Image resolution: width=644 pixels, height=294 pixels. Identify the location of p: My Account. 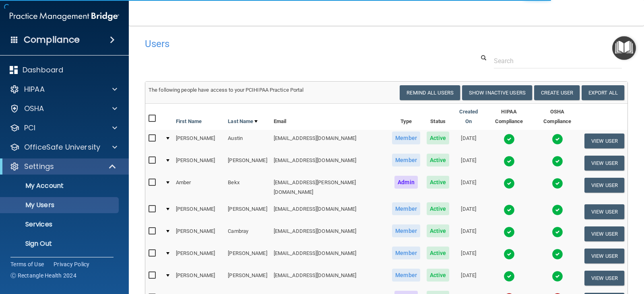
(60, 186).